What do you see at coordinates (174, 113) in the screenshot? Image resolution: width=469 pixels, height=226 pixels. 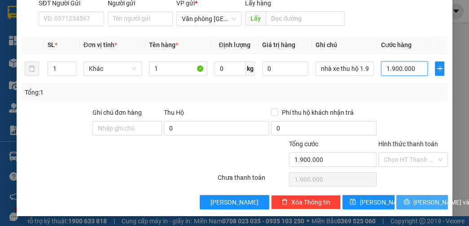 I see `span: Thu Hộ` at bounding box center [174, 113].